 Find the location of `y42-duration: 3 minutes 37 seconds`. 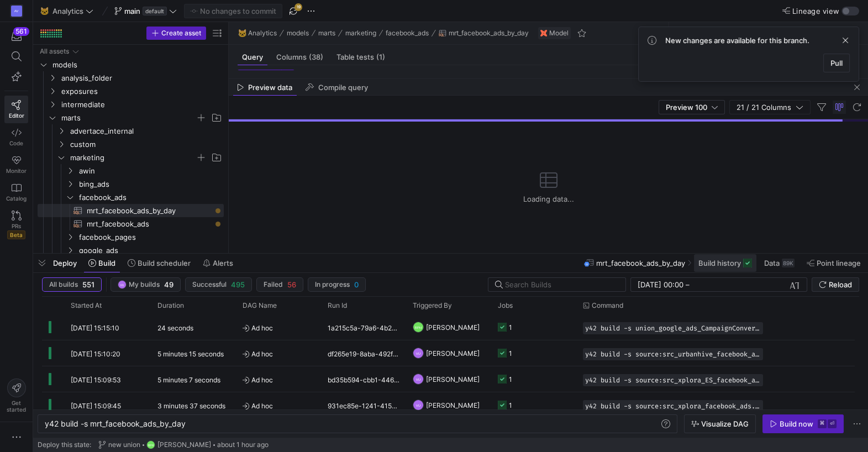

y42-duration: 3 minutes 37 seconds is located at coordinates (191, 406).